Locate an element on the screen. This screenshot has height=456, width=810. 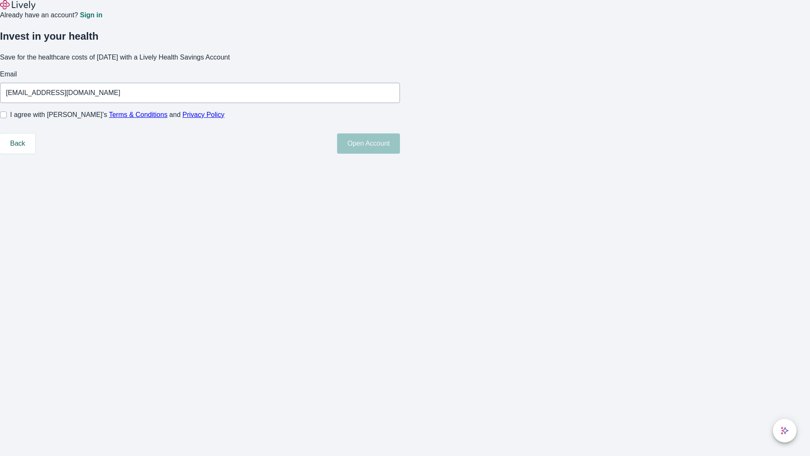
svg: Lively AI Assistant is located at coordinates (785, 430).